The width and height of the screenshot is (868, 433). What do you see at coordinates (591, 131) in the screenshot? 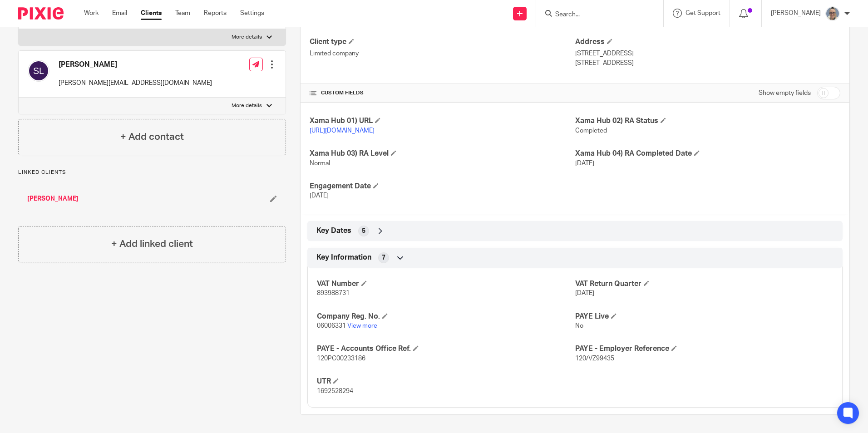
I see `span: Completed` at bounding box center [591, 131].